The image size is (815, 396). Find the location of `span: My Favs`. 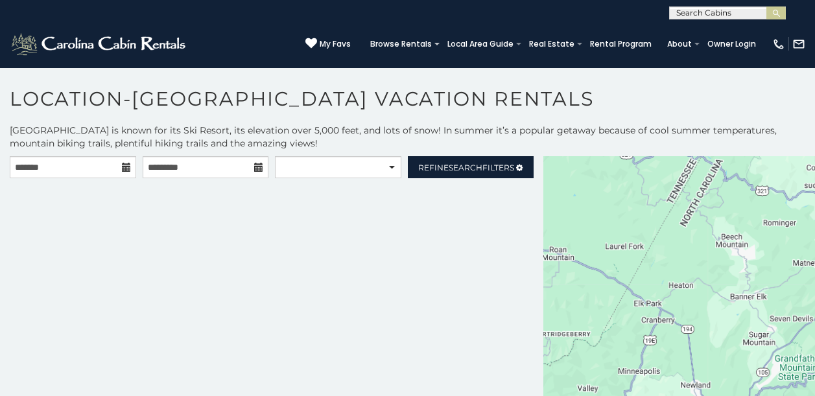

span: My Favs is located at coordinates (335, 44).